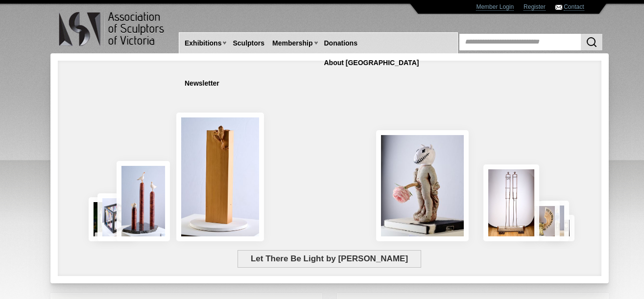 This screenshot has height=299, width=644. Describe the element at coordinates (573, 7) in the screenshot. I see `a: Contact` at that location.